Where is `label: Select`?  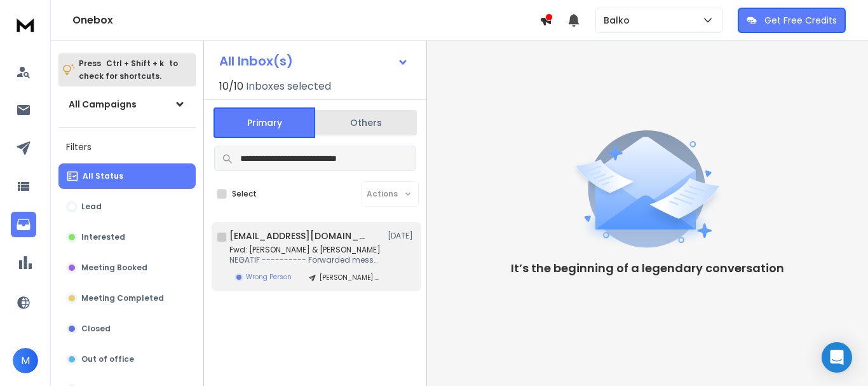 label: Select is located at coordinates (244, 194).